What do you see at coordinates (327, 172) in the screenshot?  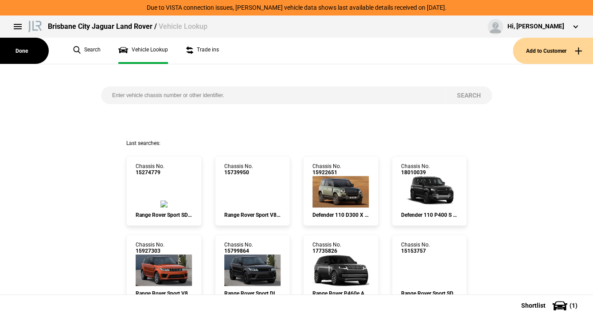 I see `span: 15922651` at bounding box center [327, 172].